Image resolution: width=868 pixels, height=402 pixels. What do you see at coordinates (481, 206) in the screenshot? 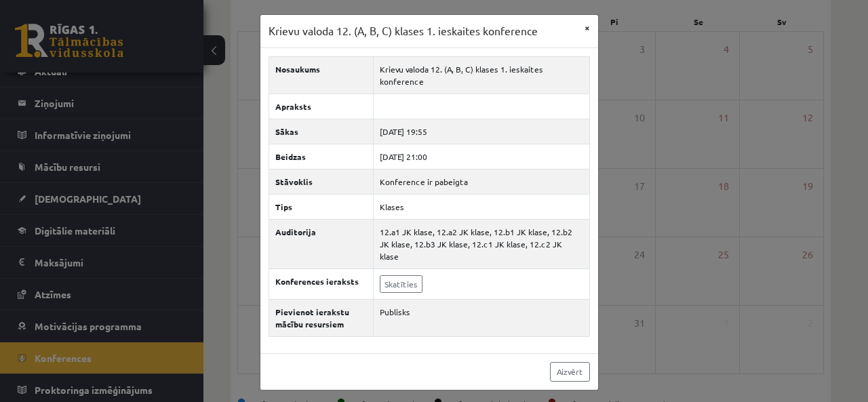
I see `td: Klases` at bounding box center [481, 206].